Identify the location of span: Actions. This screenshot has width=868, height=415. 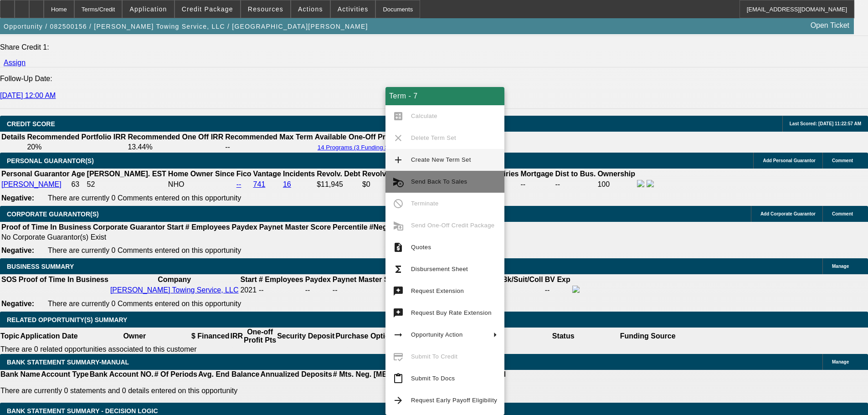
(310, 9).